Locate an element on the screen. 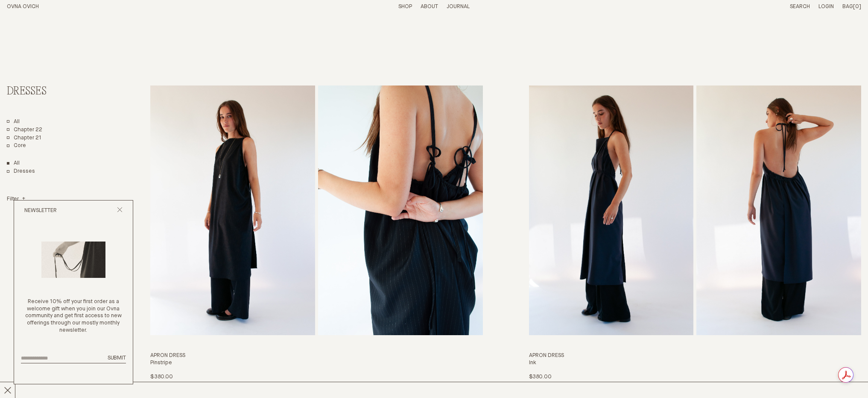 The height and width of the screenshot is (398, 868). span: Submit is located at coordinates (117, 358).